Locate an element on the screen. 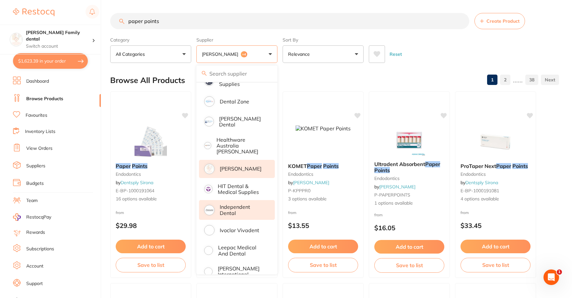  p: $16.05 is located at coordinates (410, 228).